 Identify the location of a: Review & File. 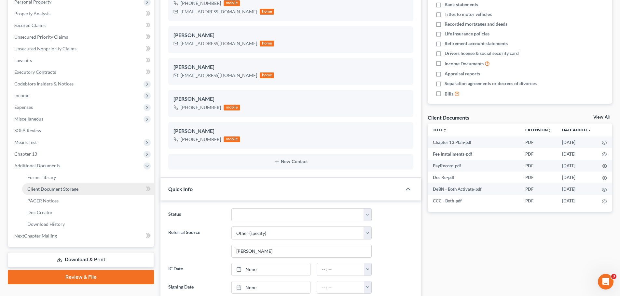
(81, 277).